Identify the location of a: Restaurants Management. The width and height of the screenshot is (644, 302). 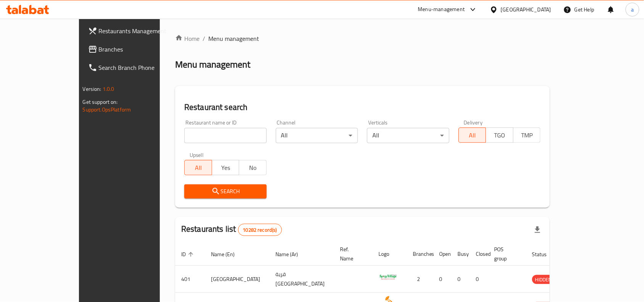
(134, 31).